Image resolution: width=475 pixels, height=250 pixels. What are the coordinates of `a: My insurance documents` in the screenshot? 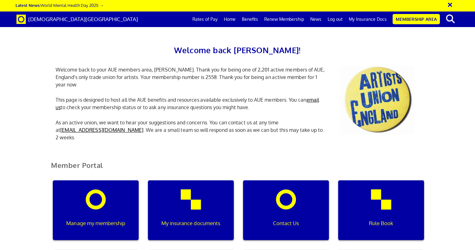 It's located at (191, 215).